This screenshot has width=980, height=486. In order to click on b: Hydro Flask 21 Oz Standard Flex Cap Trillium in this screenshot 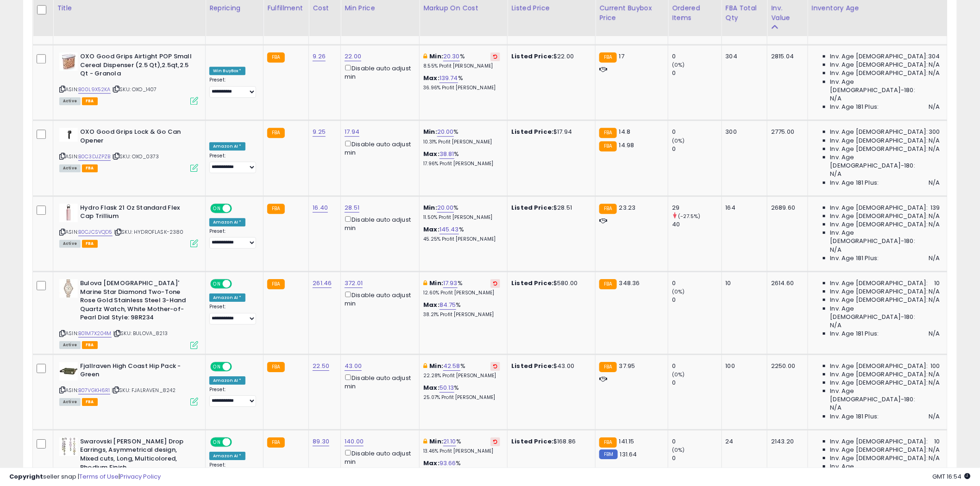, I will do `click(136, 213)`.